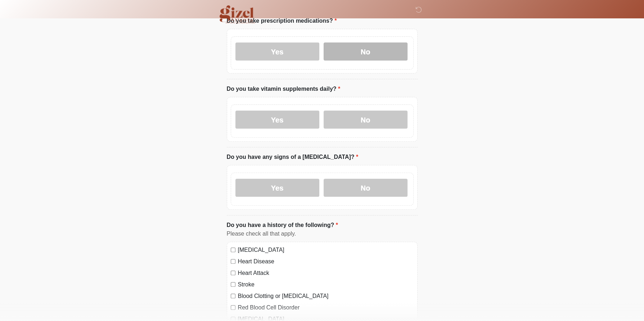 Image resolution: width=644 pixels, height=321 pixels. Describe the element at coordinates (322, 234) in the screenshot. I see `div: Please check all that apply.` at that location.